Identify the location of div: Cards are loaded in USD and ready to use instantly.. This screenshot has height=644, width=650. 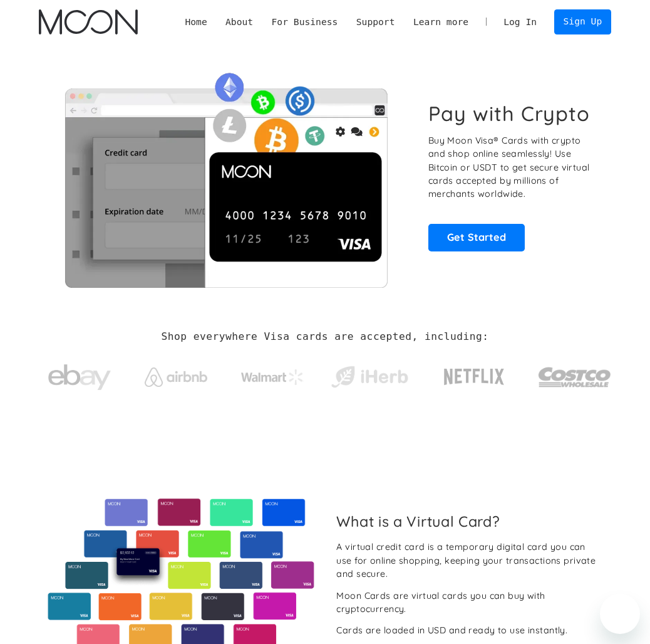
(452, 630).